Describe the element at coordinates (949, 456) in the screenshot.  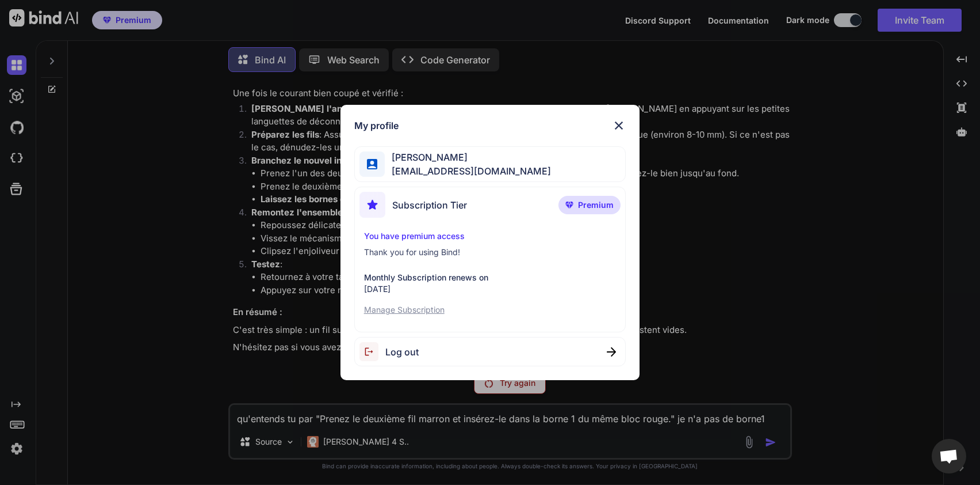
I see `div: Ouvrir le chat` at that location.